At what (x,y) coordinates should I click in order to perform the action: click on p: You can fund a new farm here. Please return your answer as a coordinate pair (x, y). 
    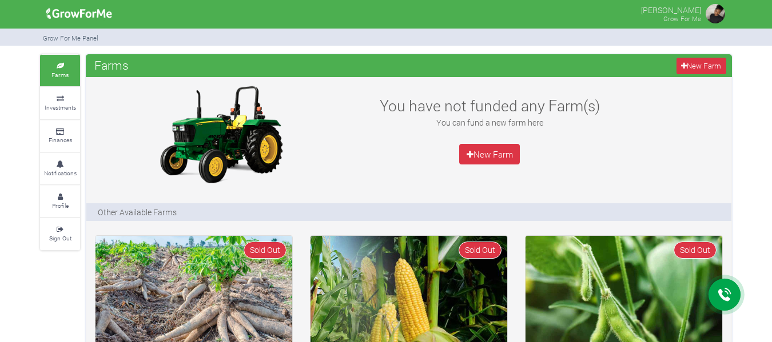
    Looking at the image, I should click on (489, 122).